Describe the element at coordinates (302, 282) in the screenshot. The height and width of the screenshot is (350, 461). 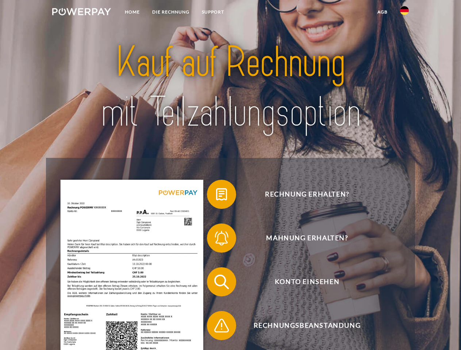
I see `a: Konto einsehen` at that location.